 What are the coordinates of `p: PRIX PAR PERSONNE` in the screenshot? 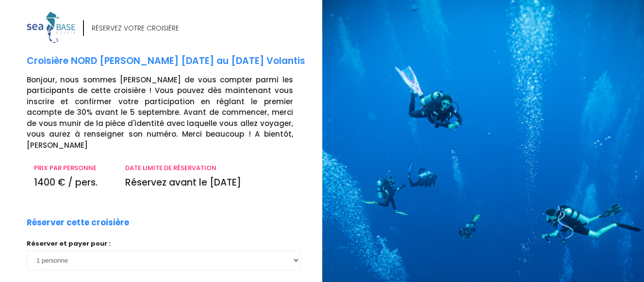 It's located at (73, 168).